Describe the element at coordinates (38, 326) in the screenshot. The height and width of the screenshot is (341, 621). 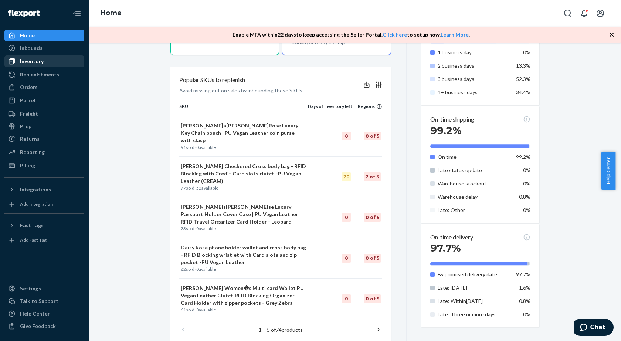
I see `div: Give Feedback` at that location.